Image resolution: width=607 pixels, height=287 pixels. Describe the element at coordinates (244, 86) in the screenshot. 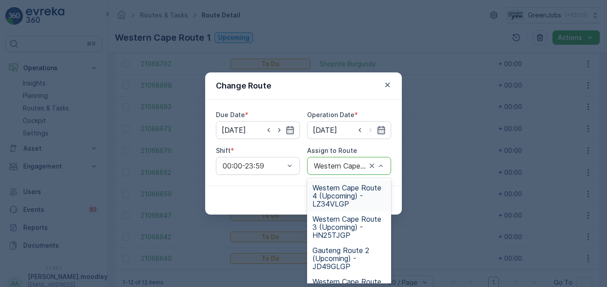

I see `p: Change Route` at that location.